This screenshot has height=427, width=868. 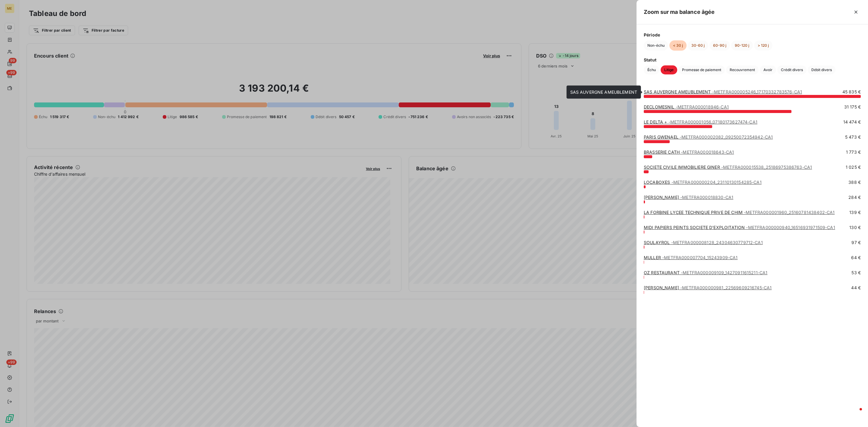 I want to click on button: Litige, so click(x=669, y=70).